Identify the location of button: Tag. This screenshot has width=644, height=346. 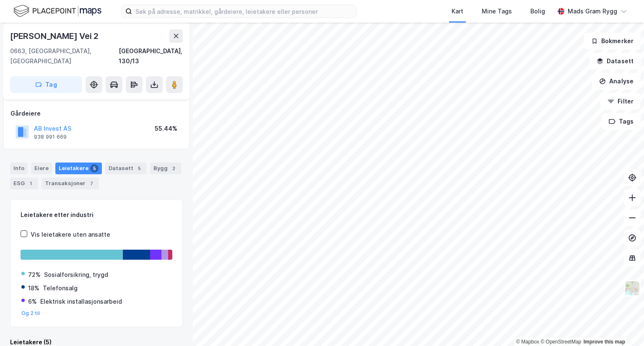
(46, 85).